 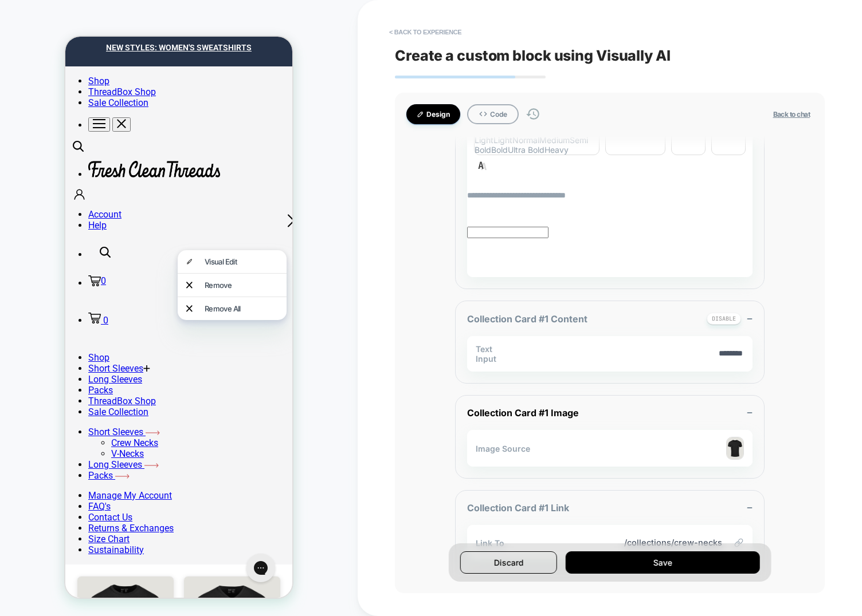 I want to click on button: Design, so click(x=433, y=114).